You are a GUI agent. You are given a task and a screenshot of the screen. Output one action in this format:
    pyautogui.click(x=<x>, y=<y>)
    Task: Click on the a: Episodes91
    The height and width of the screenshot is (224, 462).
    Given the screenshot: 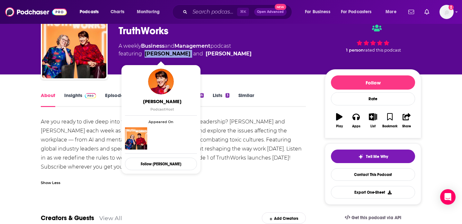 What is the action you would take?
    pyautogui.click(x=120, y=99)
    